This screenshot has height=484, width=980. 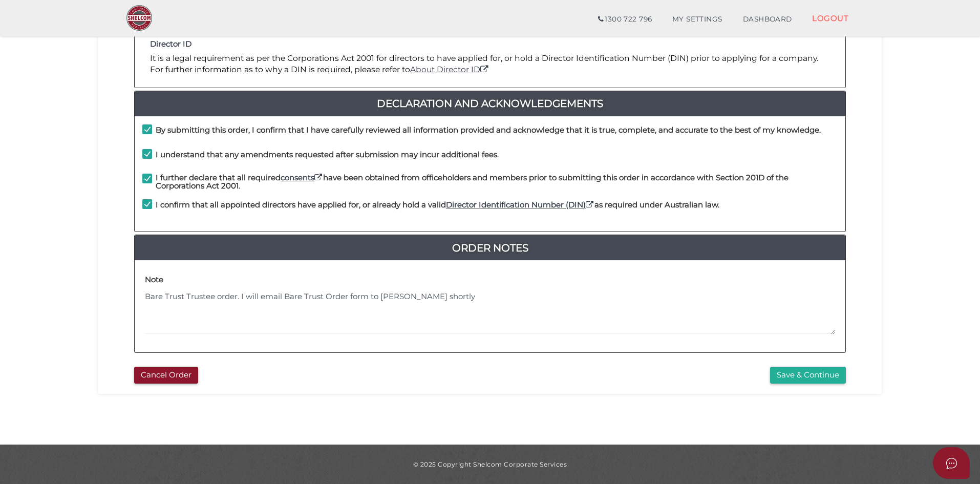 I want to click on h4: Director ID, so click(x=490, y=44).